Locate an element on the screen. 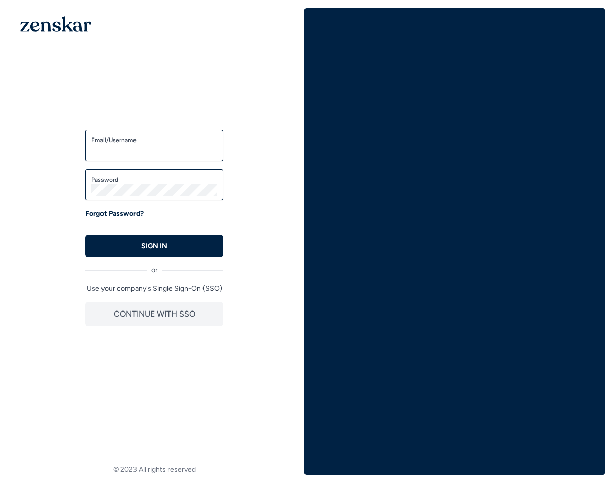  p: SIGN IN is located at coordinates (154, 246).